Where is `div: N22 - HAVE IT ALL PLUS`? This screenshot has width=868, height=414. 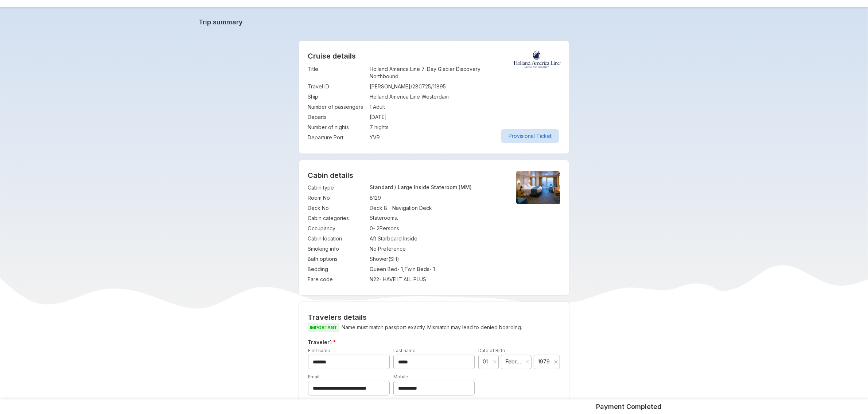 div: N22 - HAVE IT ALL PLUS is located at coordinates (437, 280).